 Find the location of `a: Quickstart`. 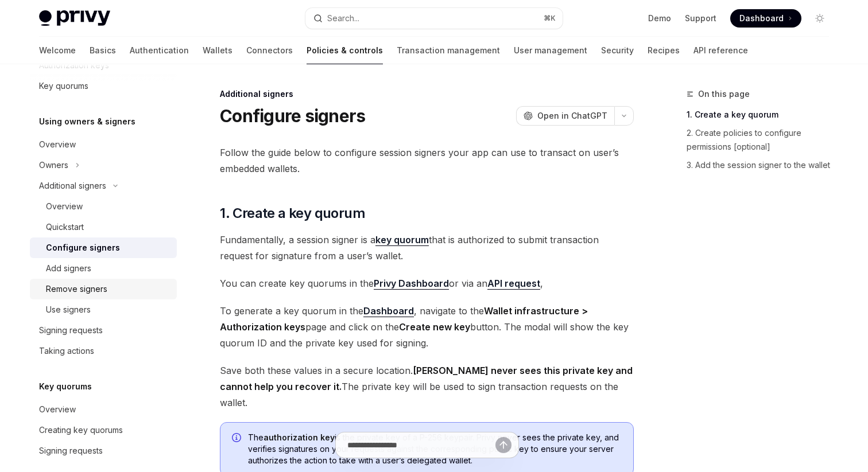

a: Quickstart is located at coordinates (103, 227).